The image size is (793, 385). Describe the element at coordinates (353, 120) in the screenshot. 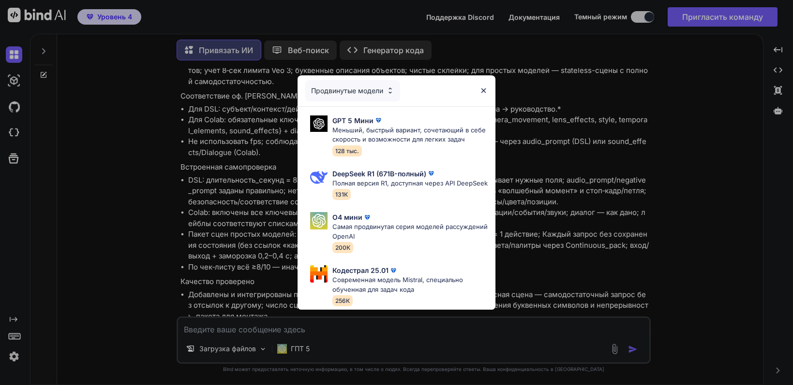

I see `font: GPT 5 Мини` at that location.